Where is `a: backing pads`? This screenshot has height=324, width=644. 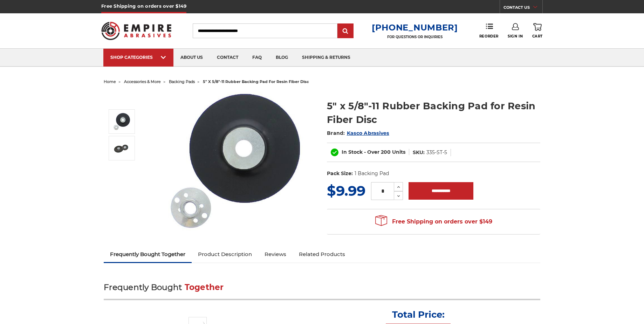 a: backing pads is located at coordinates (182, 82).